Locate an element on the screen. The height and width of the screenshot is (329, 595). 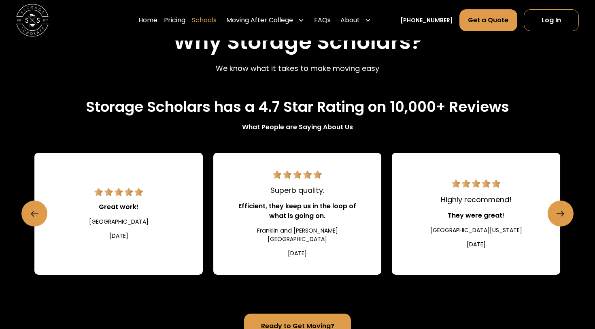
a: Get a Quote is located at coordinates (488, 20).